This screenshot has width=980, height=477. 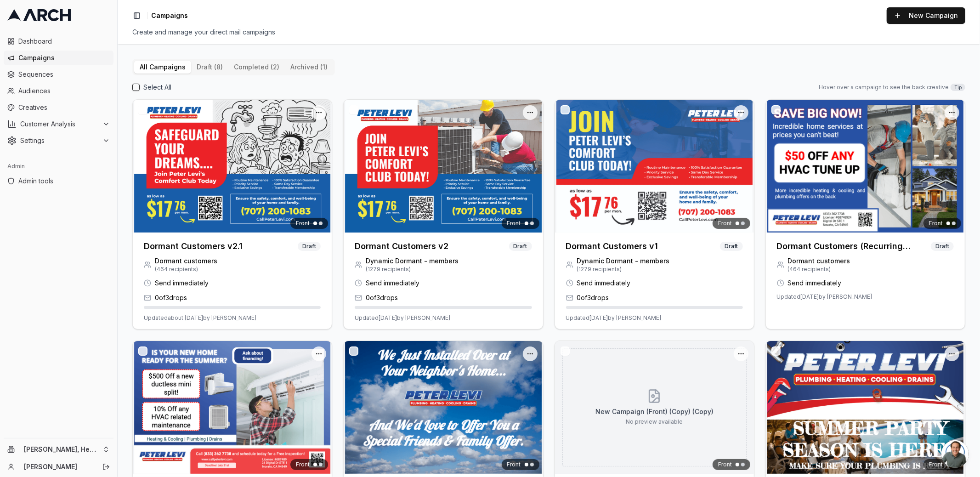 What do you see at coordinates (232, 407) in the screenshot?
I see `img: Front creative for New Campaign` at bounding box center [232, 407].